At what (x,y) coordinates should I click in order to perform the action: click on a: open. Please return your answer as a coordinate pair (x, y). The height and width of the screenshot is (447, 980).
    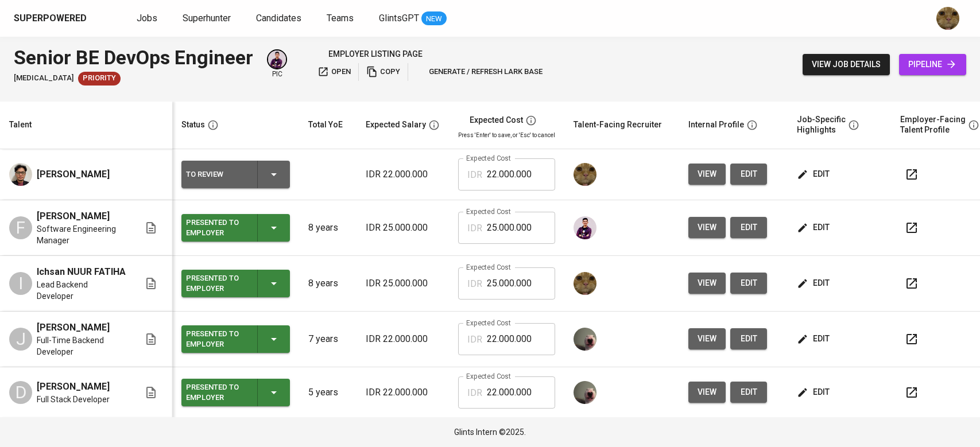
    Looking at the image, I should click on (334, 72).